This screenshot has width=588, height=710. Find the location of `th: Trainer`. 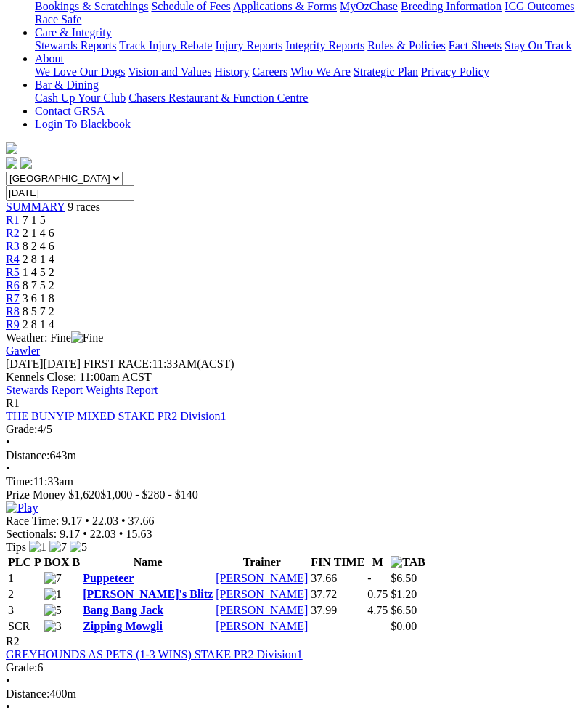

th: Trainer is located at coordinates (262, 563).